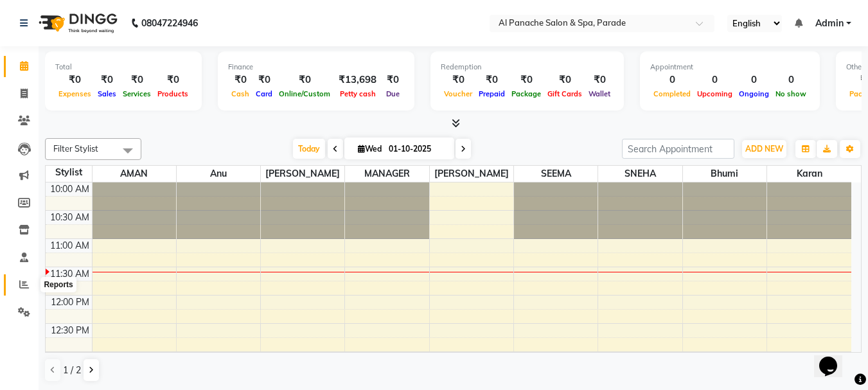 This screenshot has height=390, width=868. Describe the element at coordinates (69, 189) in the screenshot. I see `div: 10:00 AM` at that location.